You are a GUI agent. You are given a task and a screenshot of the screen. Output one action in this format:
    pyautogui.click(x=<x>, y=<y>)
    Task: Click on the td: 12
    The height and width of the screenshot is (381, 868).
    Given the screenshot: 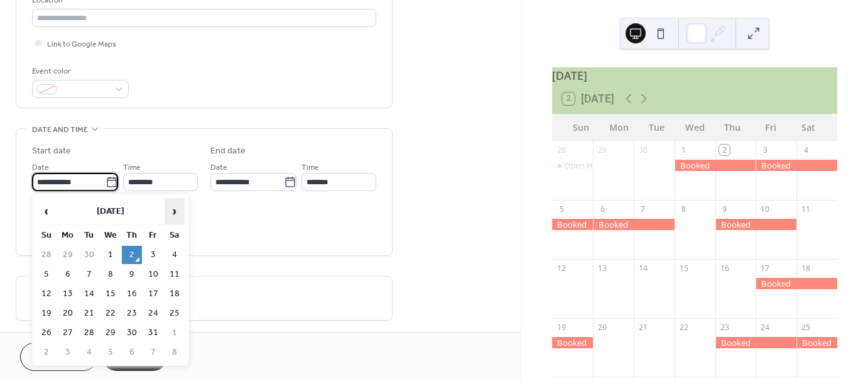 What is the action you would take?
    pyautogui.click(x=46, y=294)
    